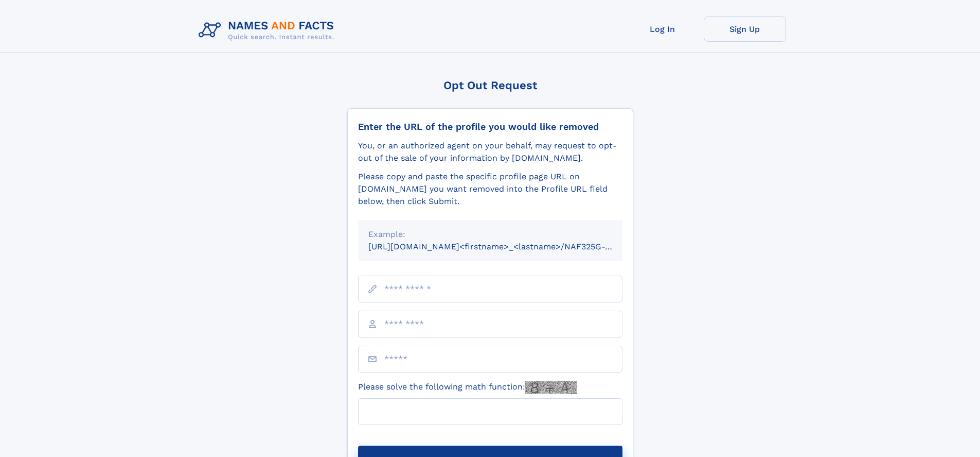 Image resolution: width=980 pixels, height=457 pixels. I want to click on a: Log In, so click(663, 29).